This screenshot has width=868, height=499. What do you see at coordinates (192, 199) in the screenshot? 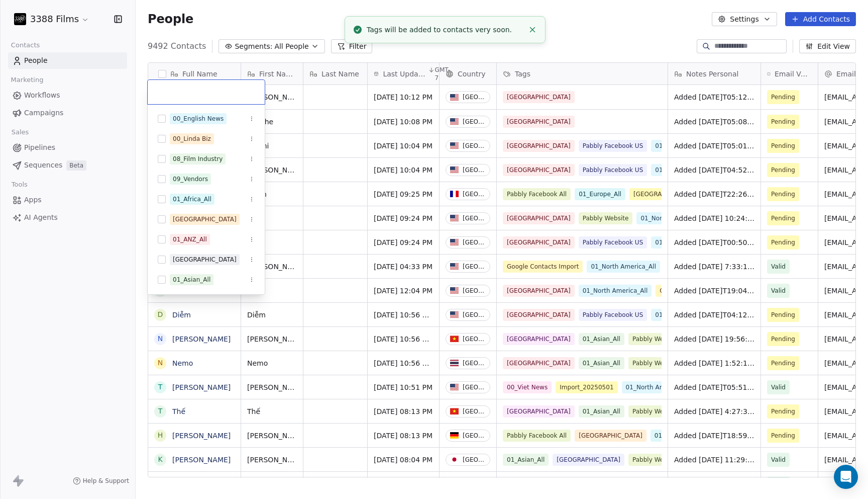
I see `div: 01_Africa_All` at bounding box center [192, 199].